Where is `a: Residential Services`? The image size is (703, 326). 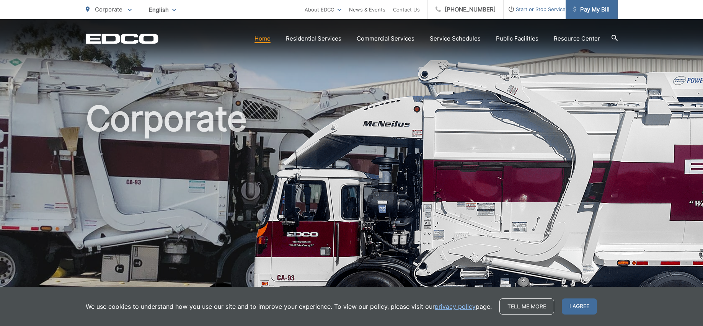 a: Residential Services is located at coordinates (314, 39).